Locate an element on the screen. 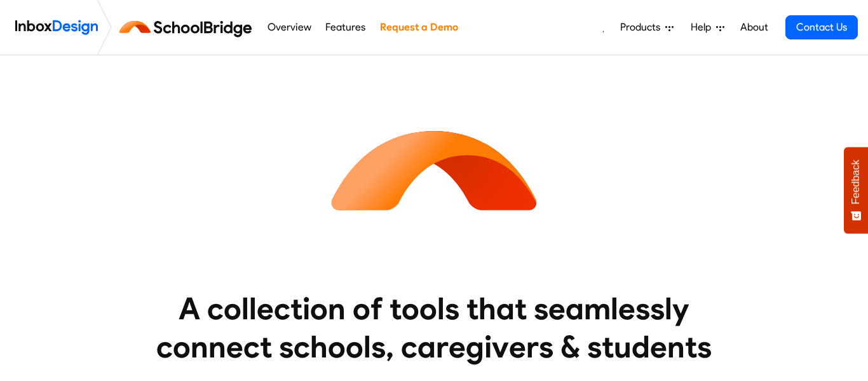 This screenshot has height=381, width=868. img: schoolbridge logo is located at coordinates (188, 27).